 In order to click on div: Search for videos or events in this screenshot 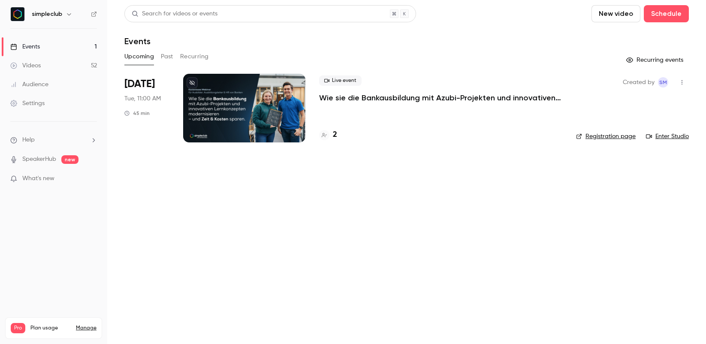, I will do `click(175, 14)`.